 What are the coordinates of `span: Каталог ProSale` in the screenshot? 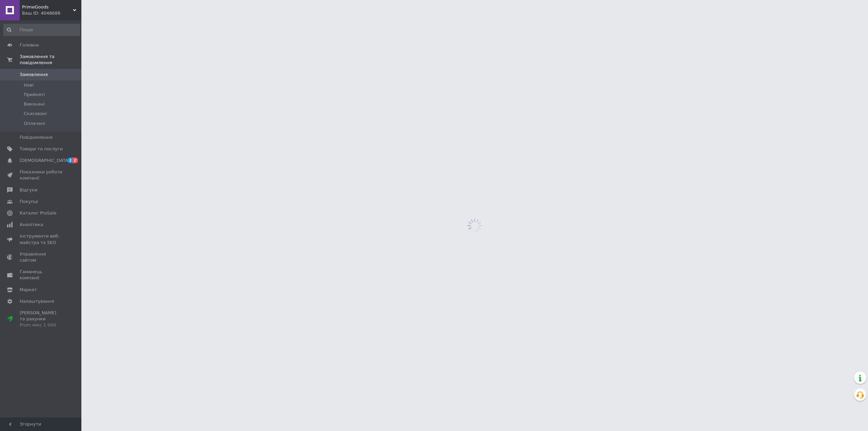 It's located at (38, 213).